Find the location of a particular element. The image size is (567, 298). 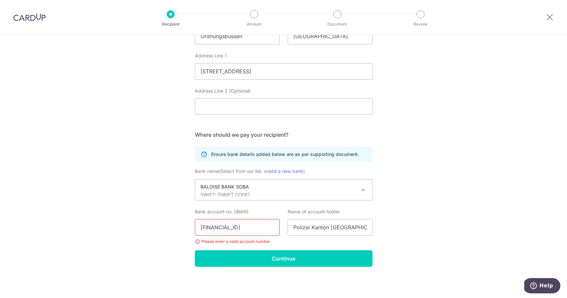

label: Bank name is located at coordinates (250, 171).